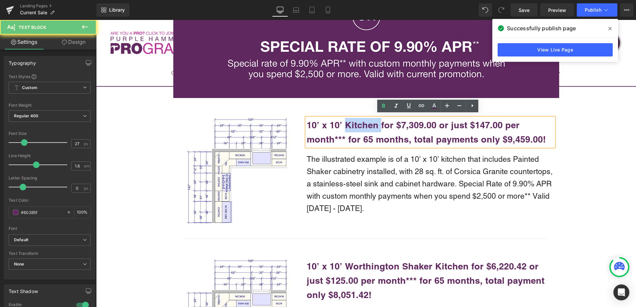  What do you see at coordinates (557, 10) in the screenshot?
I see `span: Preview` at bounding box center [557, 10].